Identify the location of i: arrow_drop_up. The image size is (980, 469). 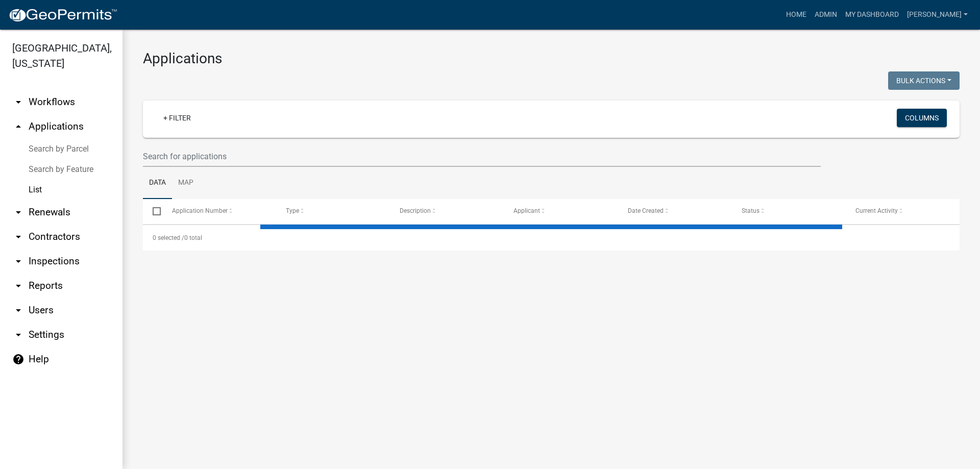
(18, 126).